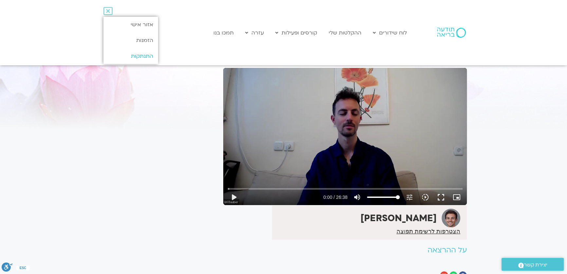  Describe the element at coordinates (452, 32) in the screenshot. I see `img: תודעה בריאה` at that location.